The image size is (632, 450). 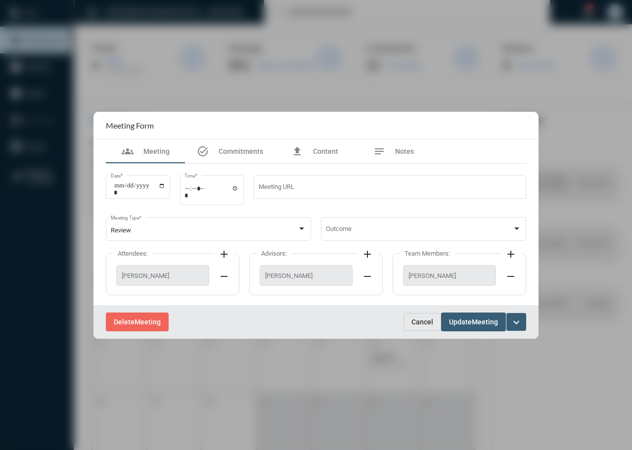 What do you see at coordinates (517, 323) in the screenshot?
I see `mat-icon: expand_more` at bounding box center [517, 323].